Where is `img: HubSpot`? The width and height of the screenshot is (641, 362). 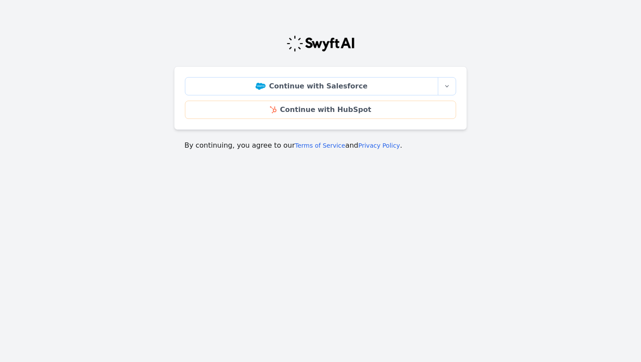 img: HubSpot is located at coordinates (273, 110).